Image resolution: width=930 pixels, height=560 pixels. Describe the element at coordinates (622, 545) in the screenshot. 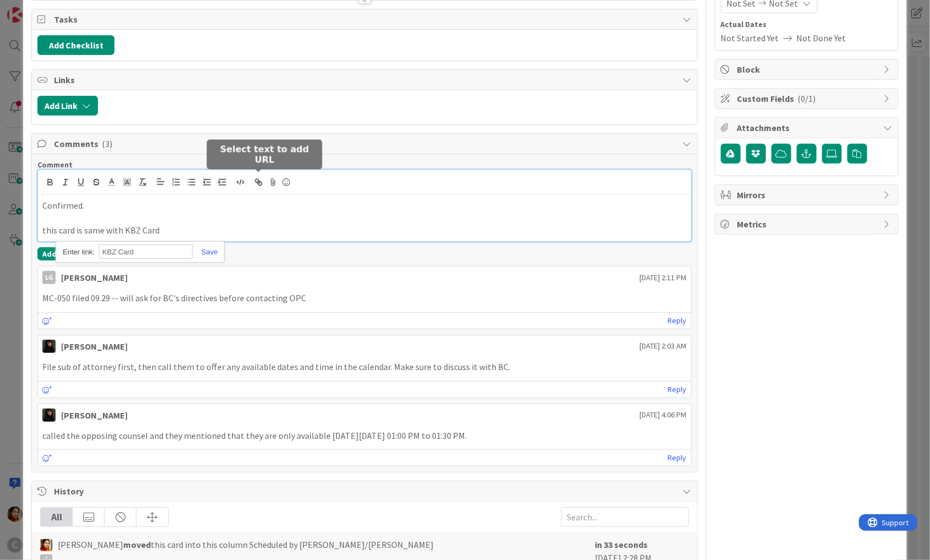

I see `b: in 33 seconds` at that location.